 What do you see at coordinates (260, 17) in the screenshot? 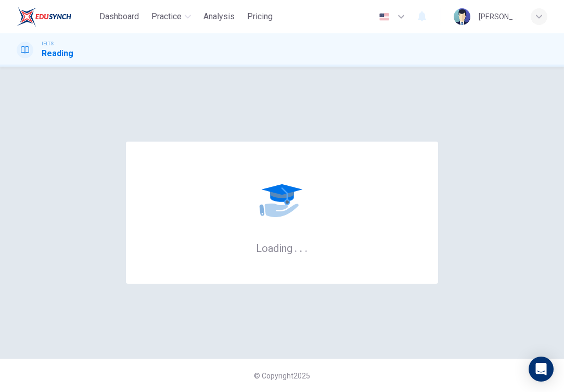
I see `a: Pricing` at bounding box center [260, 17].